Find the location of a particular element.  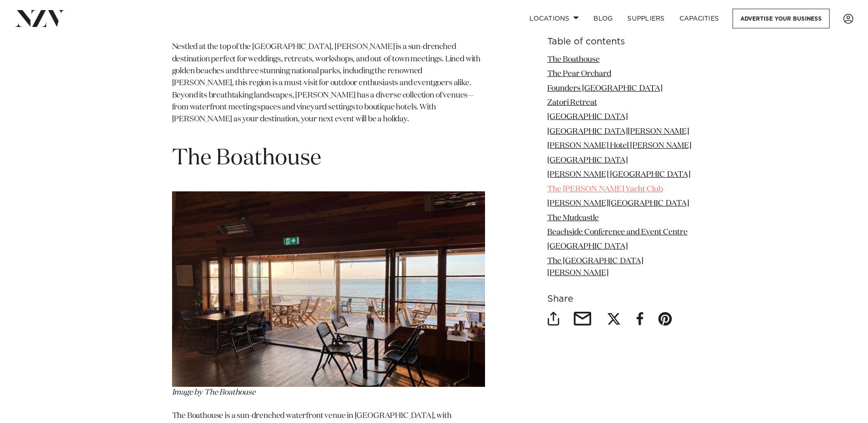

a: SUPPLIERS is located at coordinates (646, 18).